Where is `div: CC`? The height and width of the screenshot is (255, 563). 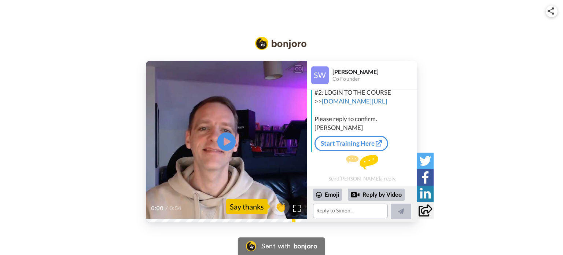
div: CC is located at coordinates (298, 69).